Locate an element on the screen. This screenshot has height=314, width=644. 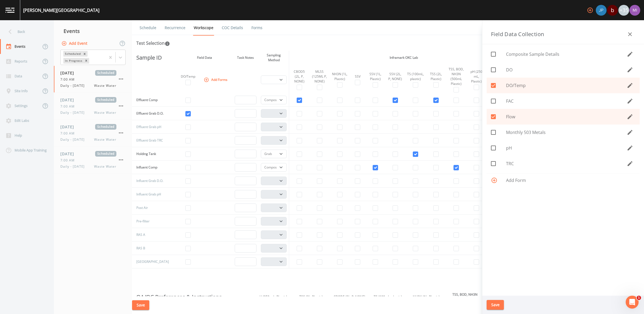
div: +35 is located at coordinates (624, 11).